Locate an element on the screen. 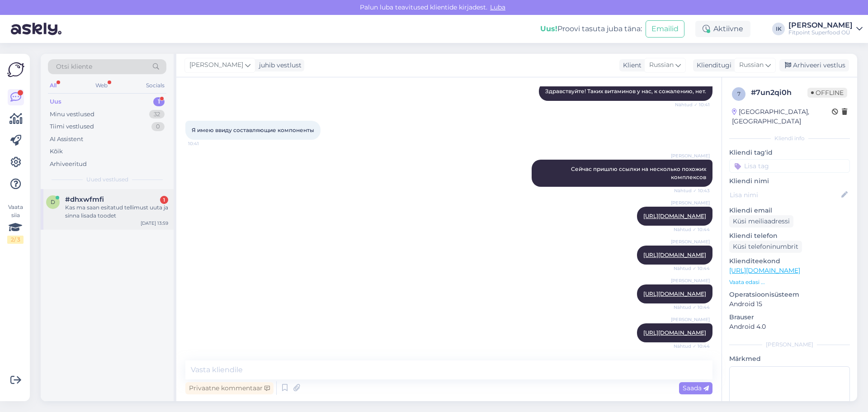 The width and height of the screenshot is (868, 412). p: Märkmed is located at coordinates (789, 359).